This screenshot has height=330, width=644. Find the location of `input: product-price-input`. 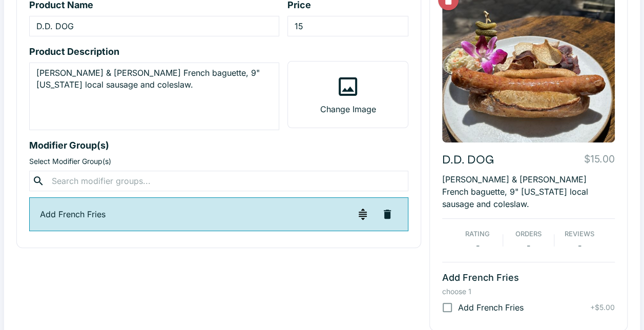

input: product-price-input is located at coordinates (348, 26).